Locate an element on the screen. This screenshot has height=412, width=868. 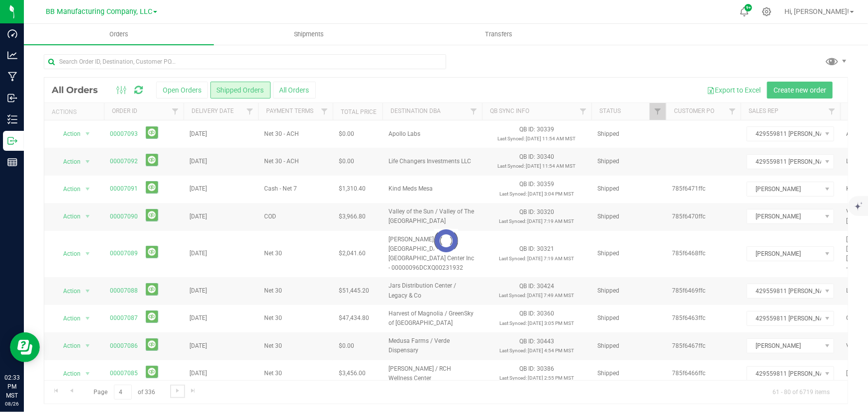
inline-svg: Dashboard is located at coordinates (13, 34).